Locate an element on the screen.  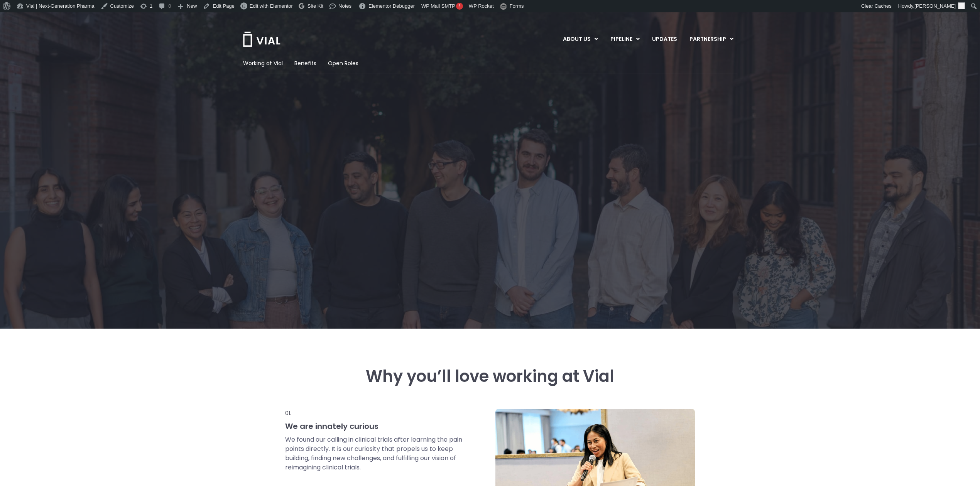
a: PARTNERSHIPMenu Toggle is located at coordinates (711, 40).